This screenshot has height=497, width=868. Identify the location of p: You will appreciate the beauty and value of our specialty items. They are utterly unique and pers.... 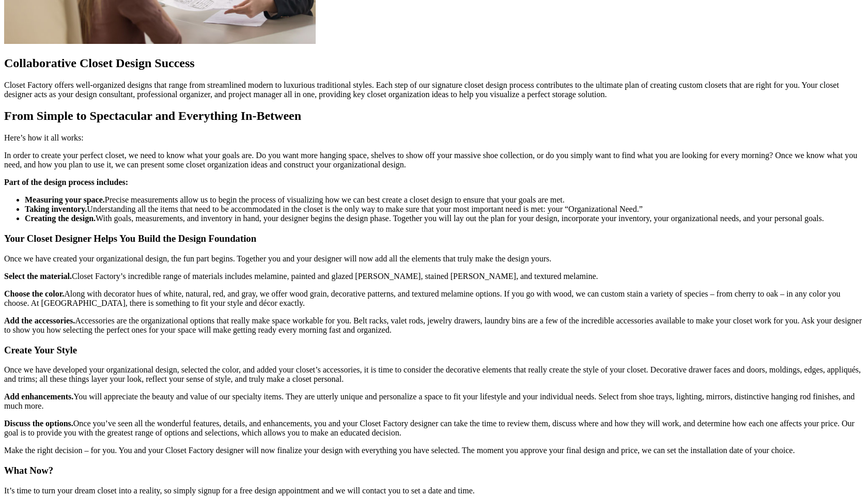
(434, 402).